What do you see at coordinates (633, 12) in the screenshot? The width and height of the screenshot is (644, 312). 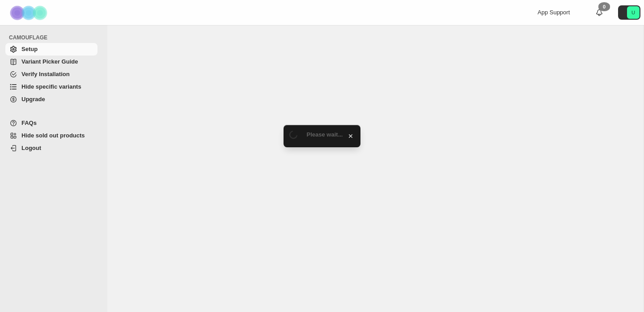 I see `span: Avatar with initials U` at bounding box center [633, 12].